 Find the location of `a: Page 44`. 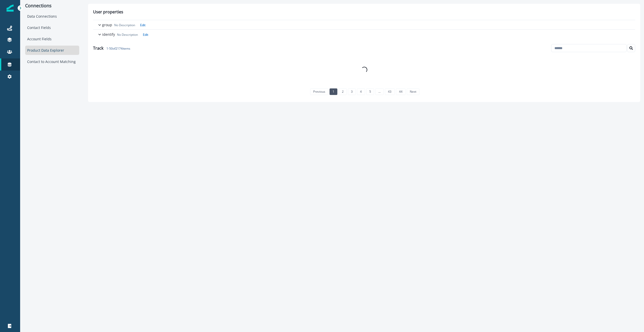

a: Page 44 is located at coordinates (401, 92).